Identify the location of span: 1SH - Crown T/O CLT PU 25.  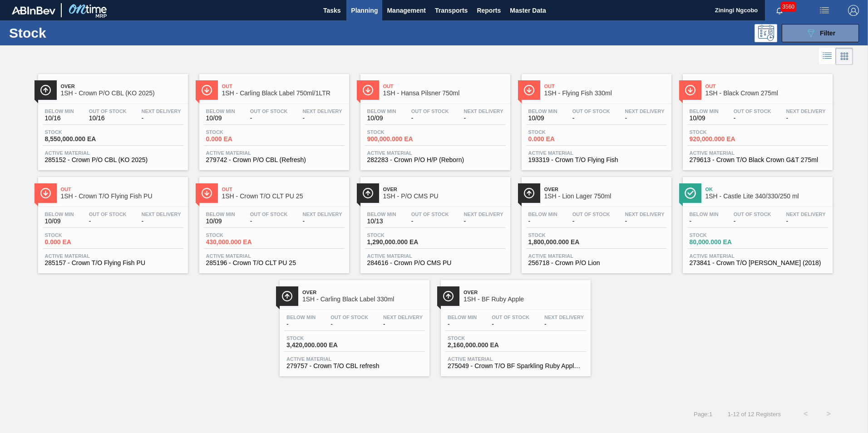
(284, 196).